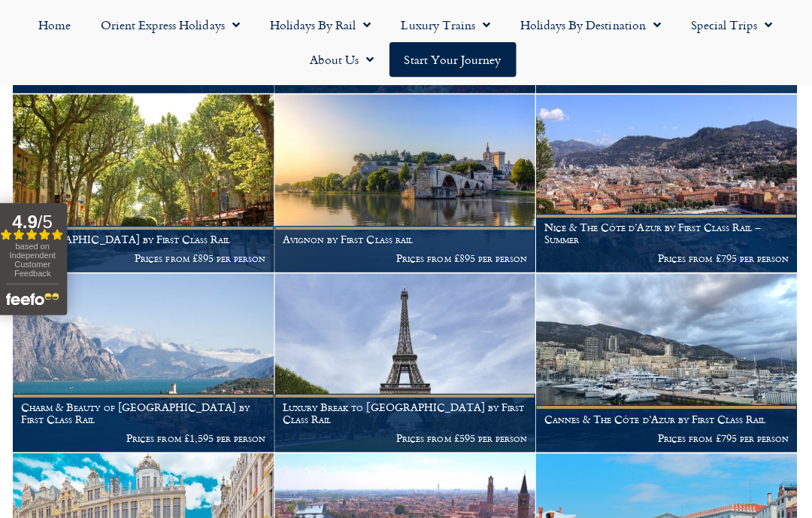 This screenshot has height=518, width=812. What do you see at coordinates (322, 25) in the screenshot?
I see `a: Holidays by Rail` at bounding box center [322, 25].